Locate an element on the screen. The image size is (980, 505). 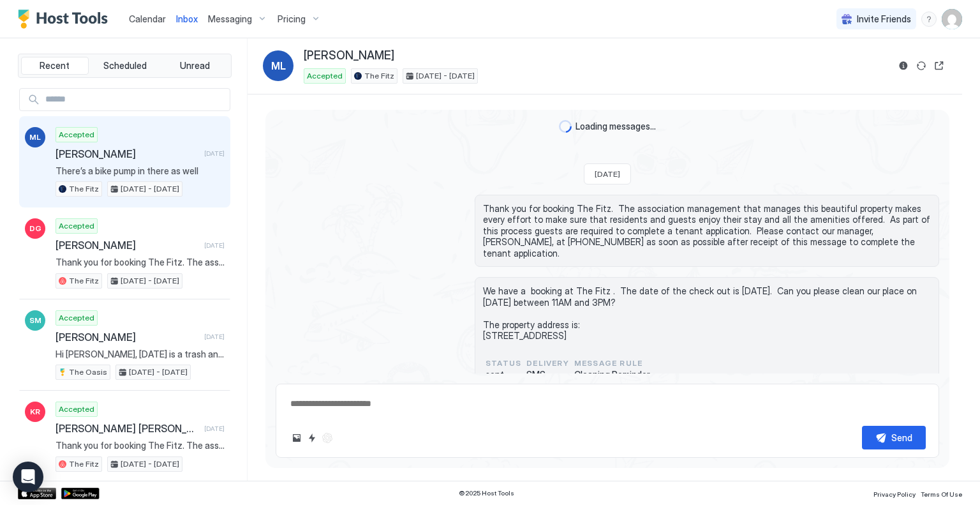
span: KR is located at coordinates (35, 412).